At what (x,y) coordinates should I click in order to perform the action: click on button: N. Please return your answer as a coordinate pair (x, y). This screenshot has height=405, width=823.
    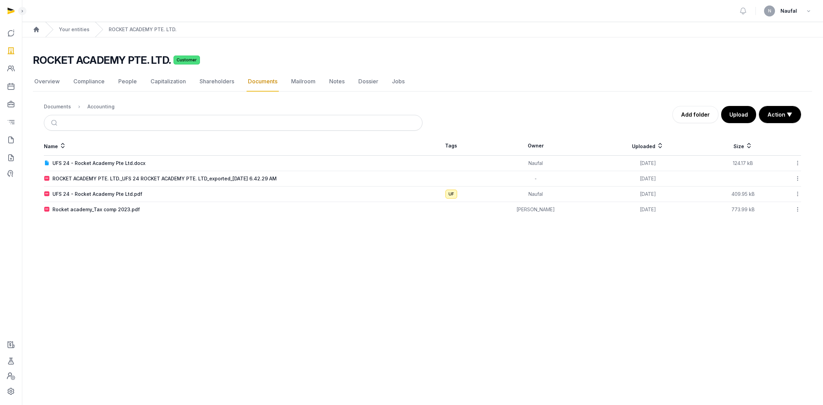
    Looking at the image, I should click on (770, 11).